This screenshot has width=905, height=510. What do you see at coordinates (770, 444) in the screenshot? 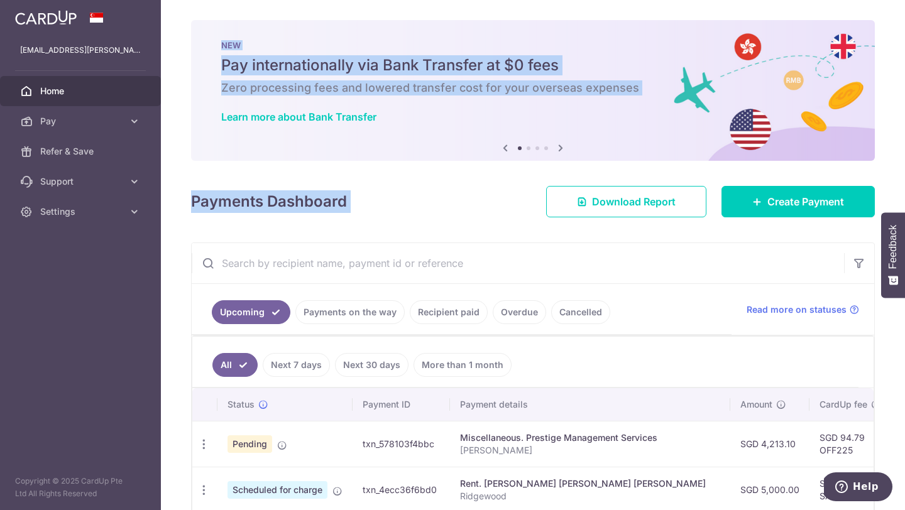
I see `td: SGD 4,213.10` at bounding box center [770, 444].